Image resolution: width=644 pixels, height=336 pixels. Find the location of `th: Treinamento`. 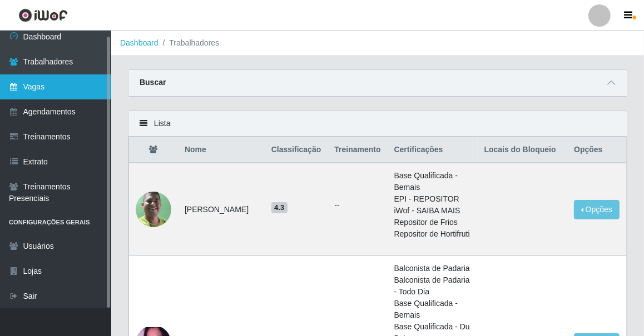

th: Treinamento is located at coordinates (357, 150).